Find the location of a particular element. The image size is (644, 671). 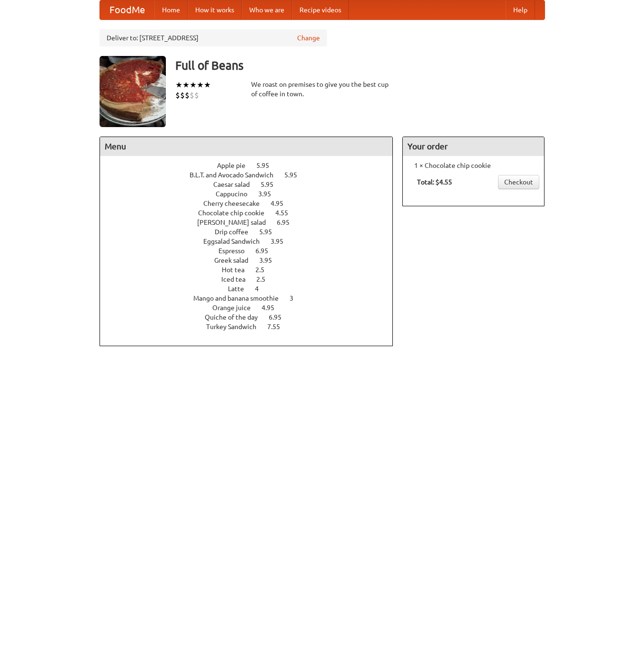

span: Cherry cheesecake is located at coordinates (236, 204).